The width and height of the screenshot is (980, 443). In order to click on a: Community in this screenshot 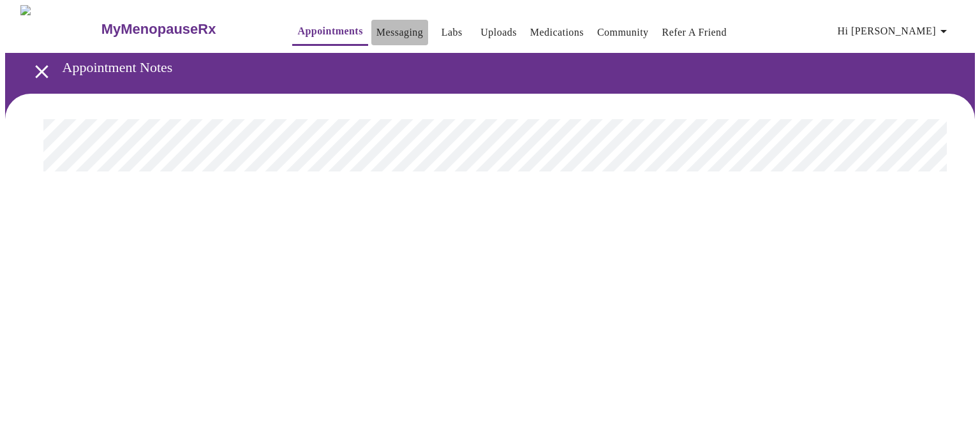, I will do `click(623, 33)`.